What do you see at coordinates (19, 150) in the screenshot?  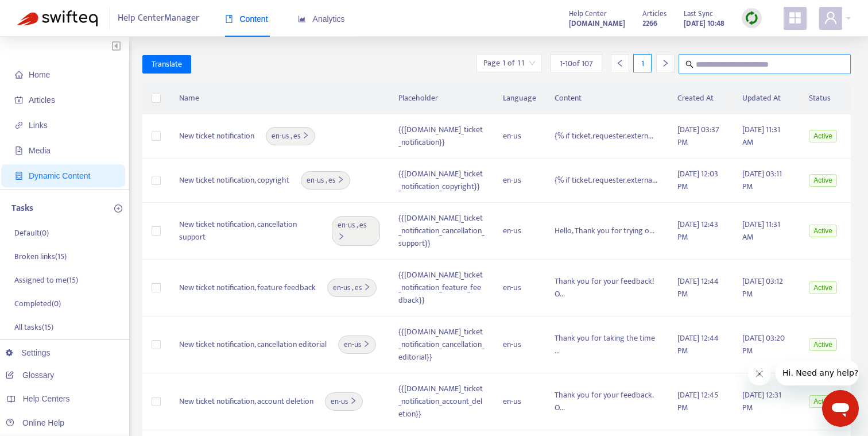 I see `span: file-image` at bounding box center [19, 150].